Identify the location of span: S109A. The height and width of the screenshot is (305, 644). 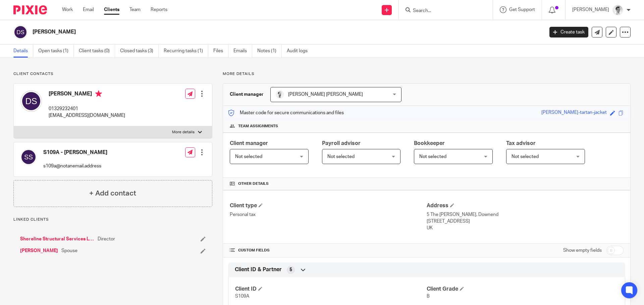
(242, 297).